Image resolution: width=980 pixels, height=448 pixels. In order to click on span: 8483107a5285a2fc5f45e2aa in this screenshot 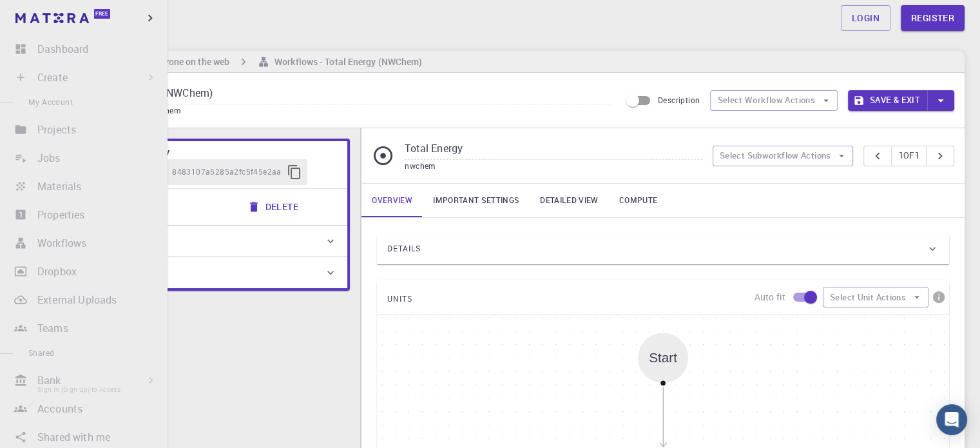, I will do `click(227, 173)`.